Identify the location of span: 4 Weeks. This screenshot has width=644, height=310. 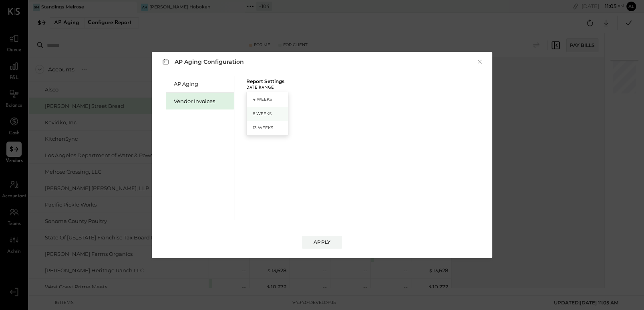
(262, 99).